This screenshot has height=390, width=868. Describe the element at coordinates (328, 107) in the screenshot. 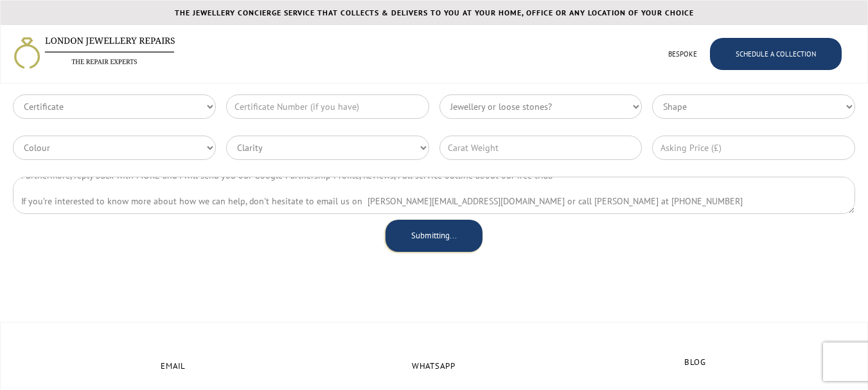

I see `input: Certificate Number (if you have)` at that location.